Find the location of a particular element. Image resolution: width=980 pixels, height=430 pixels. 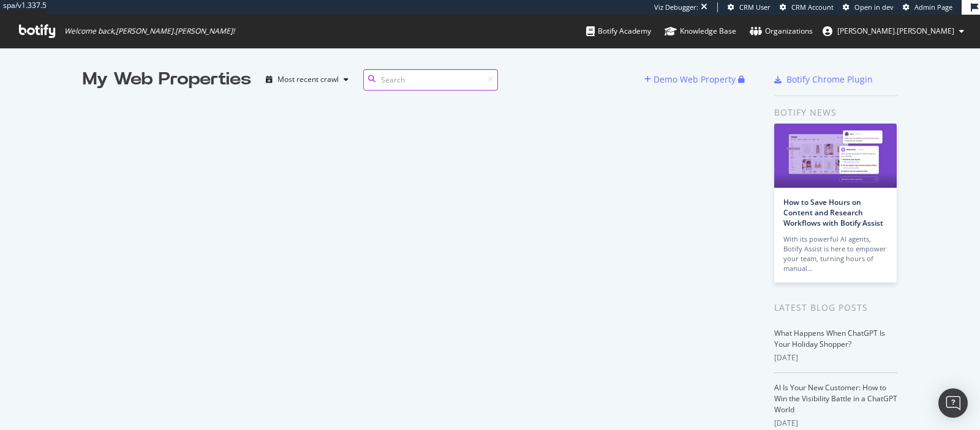

button: Most recent crawl is located at coordinates (307, 80).